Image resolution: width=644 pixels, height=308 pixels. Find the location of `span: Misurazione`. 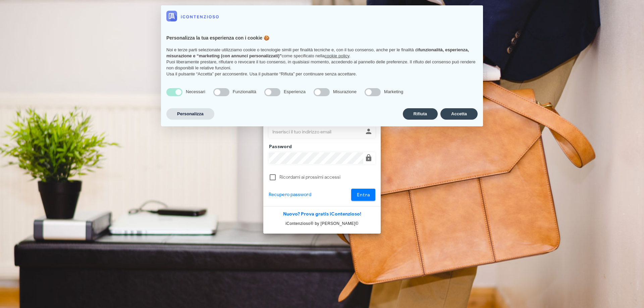

span: Misurazione is located at coordinates (345, 91).